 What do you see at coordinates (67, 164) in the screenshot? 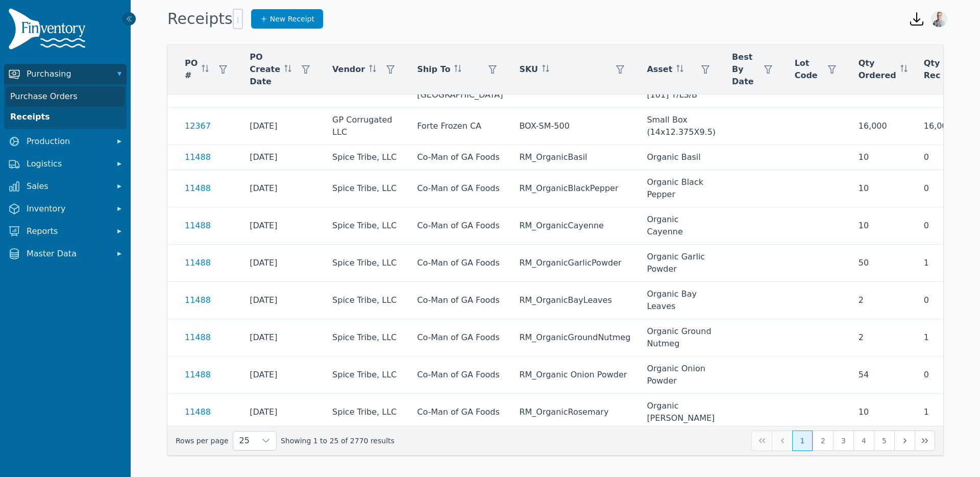
I see `span: Logistics` at bounding box center [67, 164].